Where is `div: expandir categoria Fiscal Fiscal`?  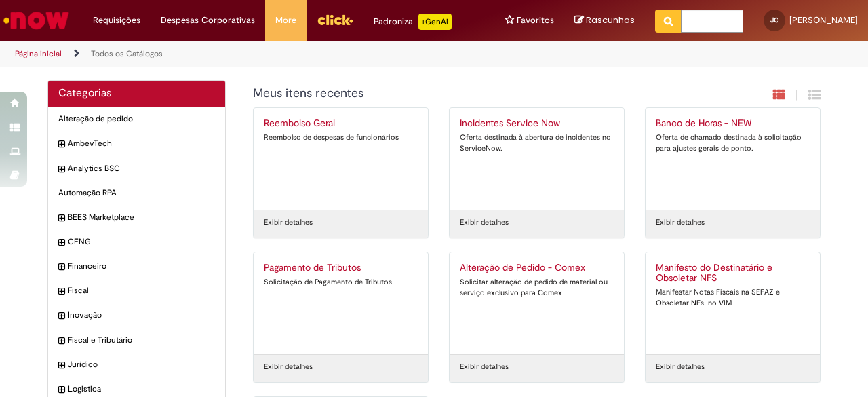
div: expandir categoria Fiscal Fiscal is located at coordinates (136, 290).